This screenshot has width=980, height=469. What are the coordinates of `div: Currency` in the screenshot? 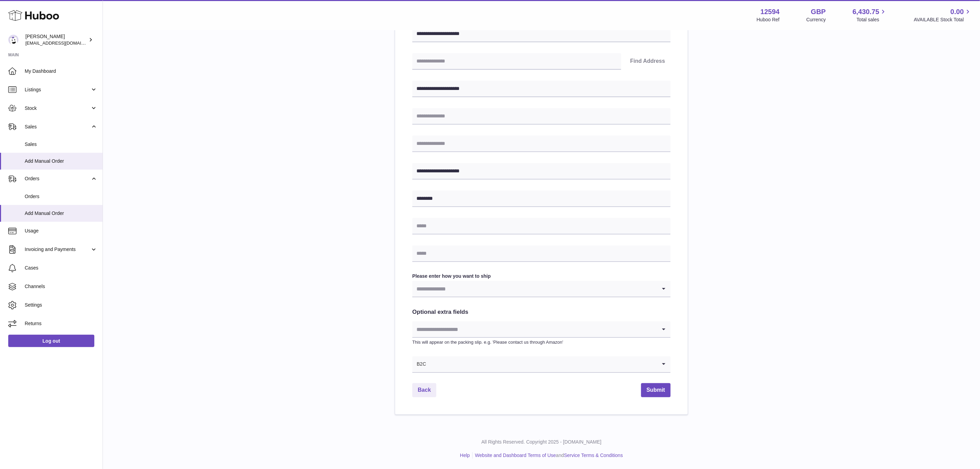 It's located at (816, 20).